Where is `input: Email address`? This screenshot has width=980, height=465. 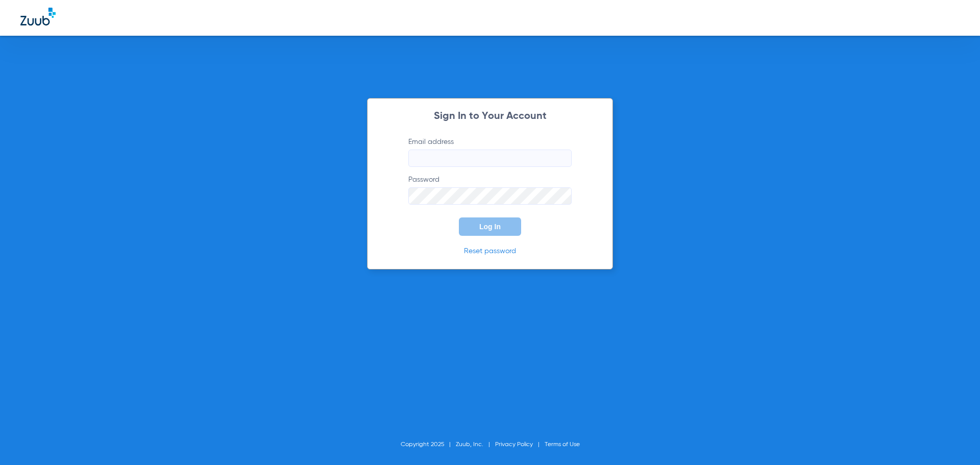
input: Email address is located at coordinates (490, 158).